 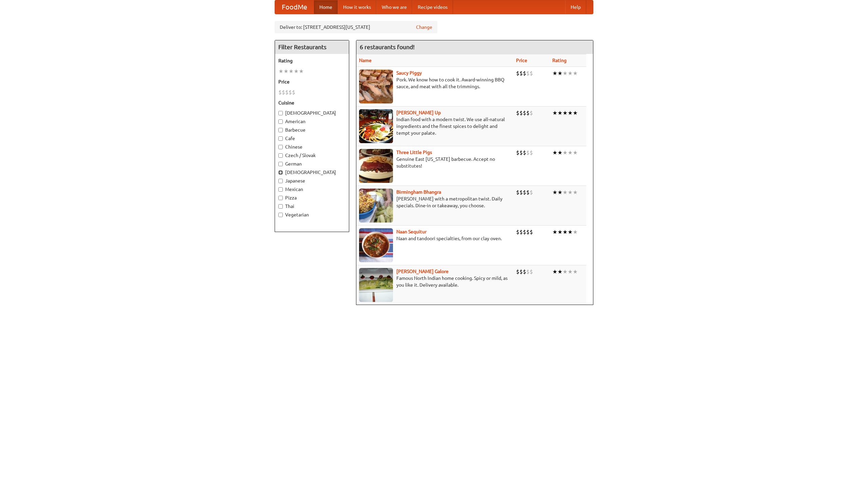 I want to click on img: littlepigs.jpg, so click(x=376, y=166).